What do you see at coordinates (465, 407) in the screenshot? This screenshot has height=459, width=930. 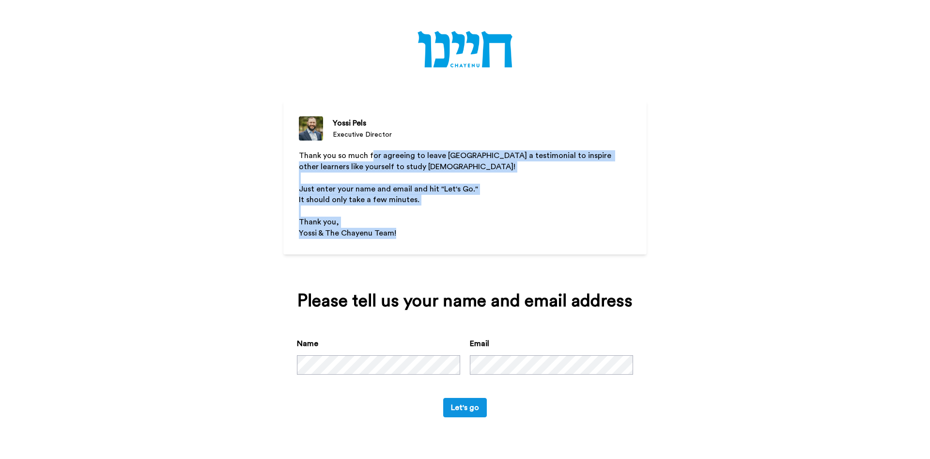 I see `button: Let's go` at bounding box center [465, 407].